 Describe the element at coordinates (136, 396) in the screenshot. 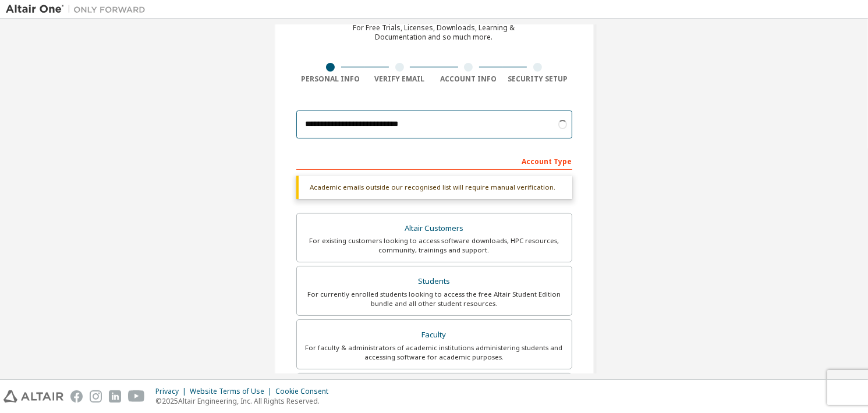

I see `img: youtube.svg` at that location.